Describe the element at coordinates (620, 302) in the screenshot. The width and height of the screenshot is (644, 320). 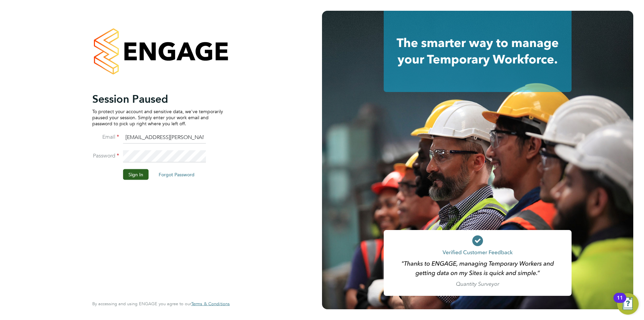
I see `div: 11` at that location.